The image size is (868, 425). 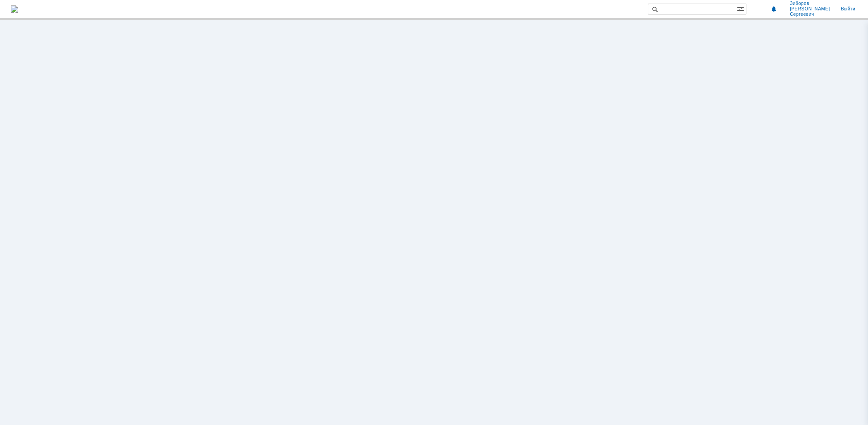 I want to click on span: Зиборов, so click(x=799, y=4).